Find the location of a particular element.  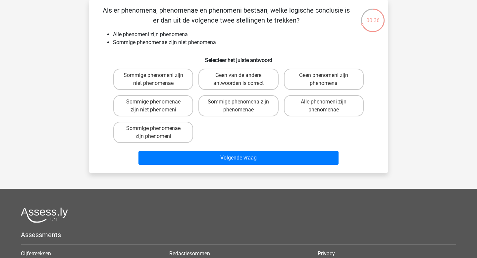

label: Sommige phenomenae zijn phenomeni is located at coordinates (153, 132).